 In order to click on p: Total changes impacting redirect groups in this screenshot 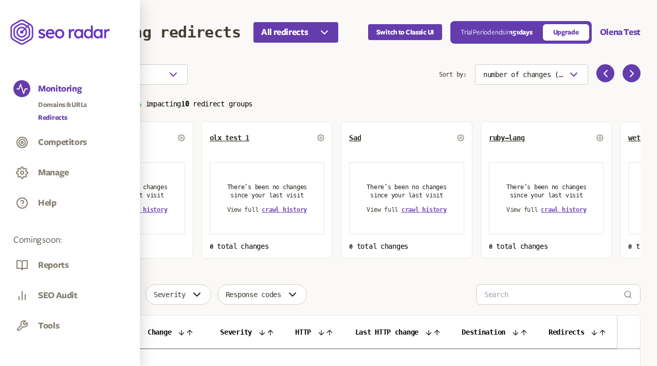, I will do `click(351, 103)`.